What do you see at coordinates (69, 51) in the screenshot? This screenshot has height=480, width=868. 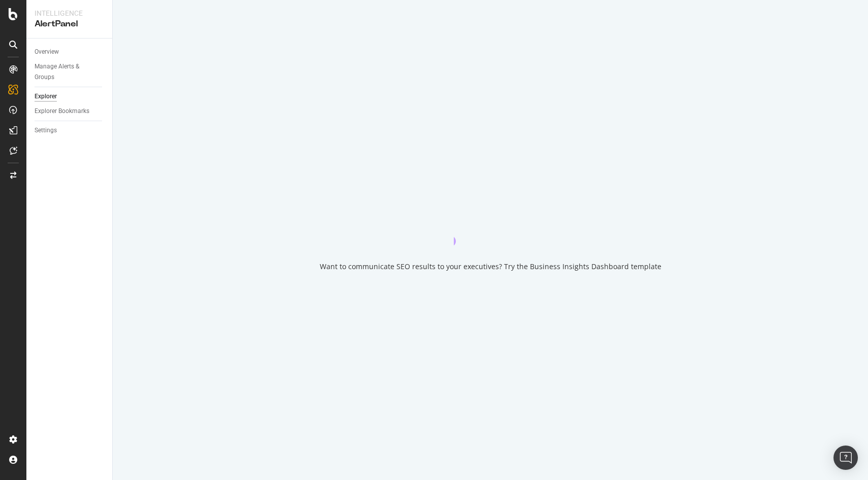 I see `a: Overview` at bounding box center [69, 51].